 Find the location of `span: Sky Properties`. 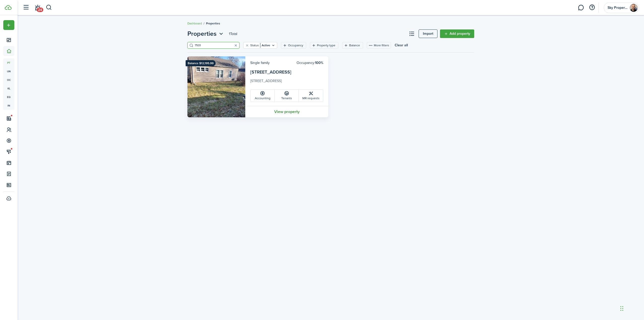

span: Sky Properties is located at coordinates (618, 8).